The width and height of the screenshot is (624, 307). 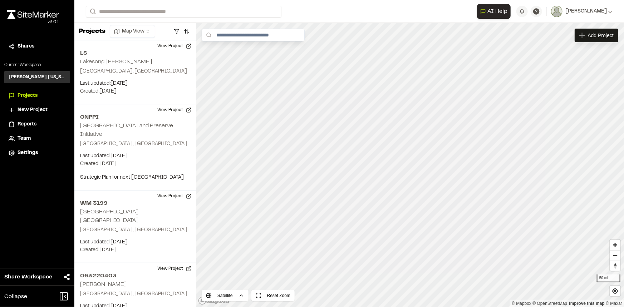 What do you see at coordinates (410, 165) in the screenshot?
I see `canvas: Map` at bounding box center [410, 165].